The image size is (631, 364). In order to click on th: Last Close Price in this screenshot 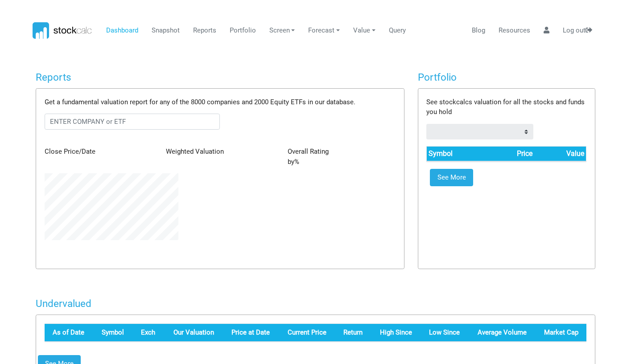, I will do `click(306, 333)`.